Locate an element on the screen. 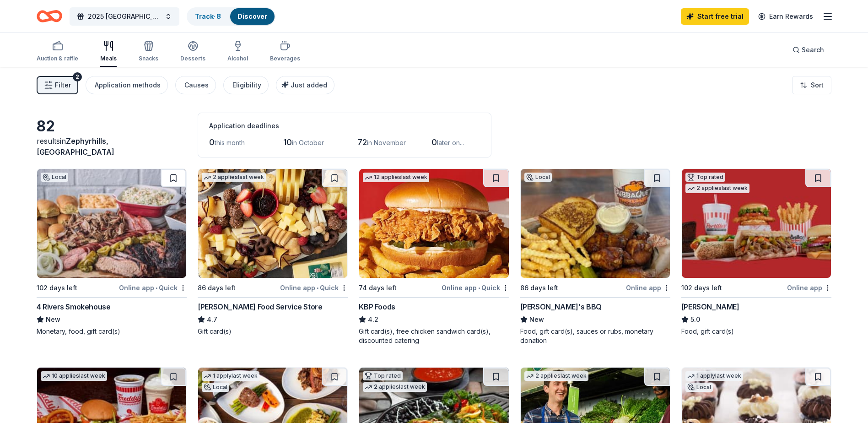 The width and height of the screenshot is (868, 423). a: Image for 4 Rivers SmokehouseLocal102 days leftOnline app•Quick4 Rivers SmokehouseNewMonetary, fo... is located at coordinates (111, 253).